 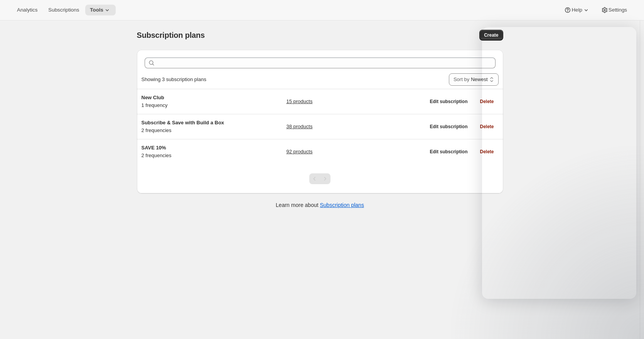 I want to click on button: Analytics, so click(x=27, y=10).